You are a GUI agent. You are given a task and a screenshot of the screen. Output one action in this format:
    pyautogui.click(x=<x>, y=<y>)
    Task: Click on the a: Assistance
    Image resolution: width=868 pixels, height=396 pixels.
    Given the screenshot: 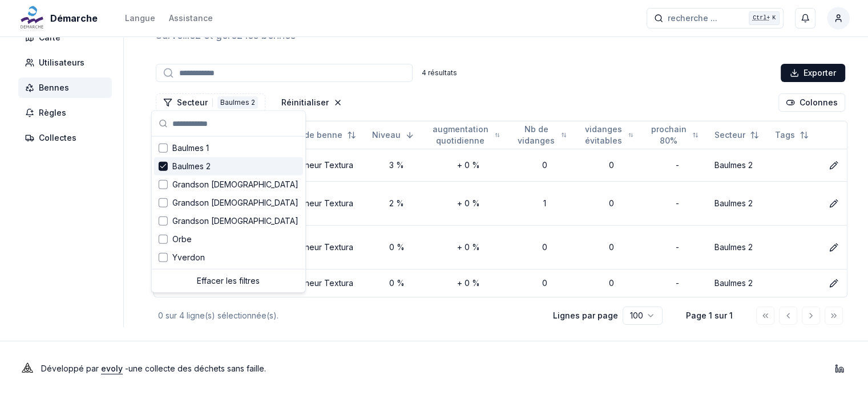 What is the action you would take?
    pyautogui.click(x=190, y=18)
    